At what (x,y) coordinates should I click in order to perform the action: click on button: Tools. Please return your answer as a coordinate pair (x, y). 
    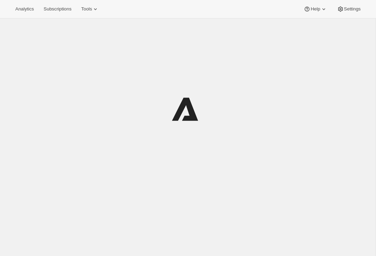
    Looking at the image, I should click on (90, 9).